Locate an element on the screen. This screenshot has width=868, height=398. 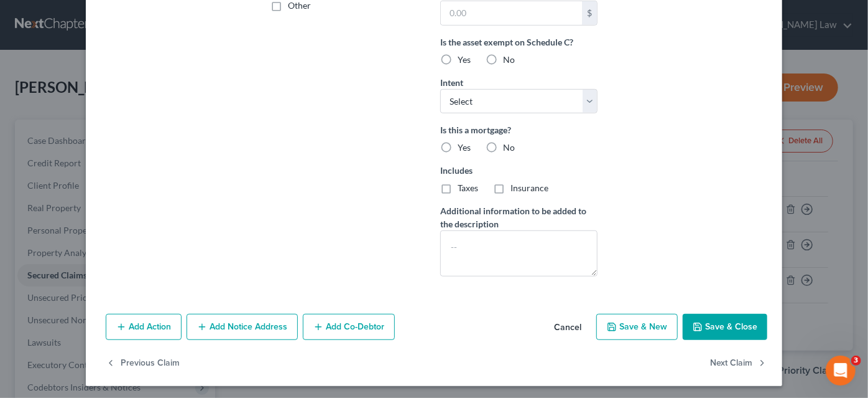
button: Previous Claim is located at coordinates (142, 363).